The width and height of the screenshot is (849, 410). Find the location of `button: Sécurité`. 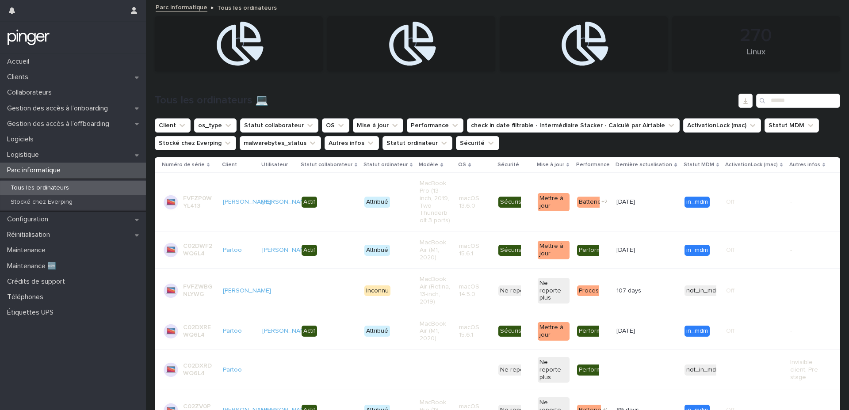

button: Sécurité is located at coordinates (478, 143).